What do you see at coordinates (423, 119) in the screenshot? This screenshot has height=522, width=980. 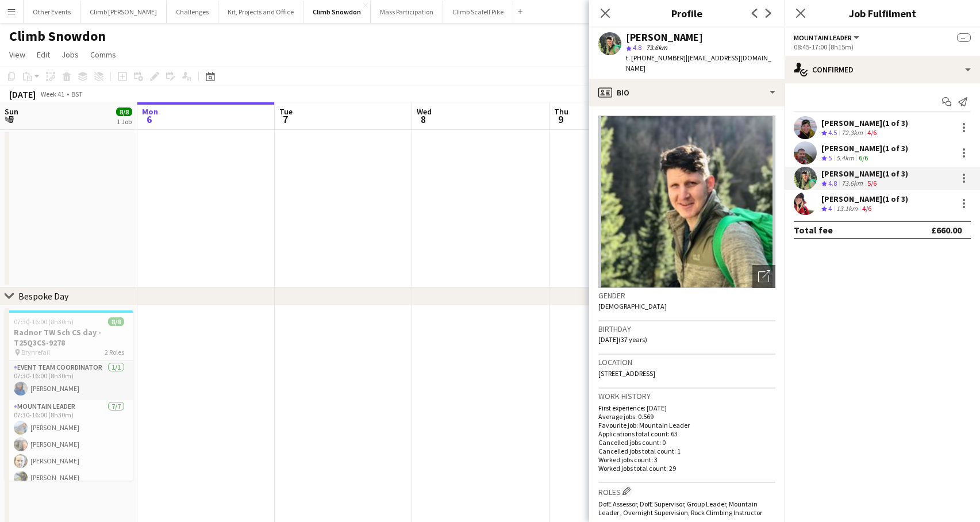 I see `span: 8` at bounding box center [423, 119].